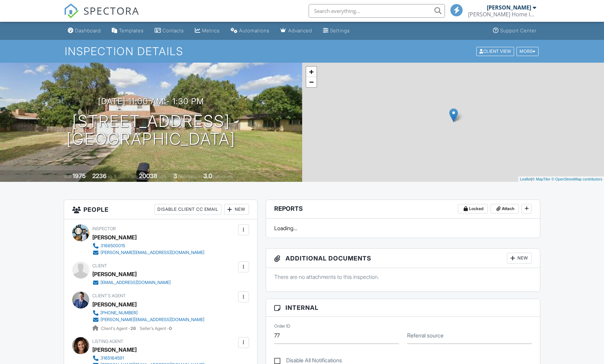 The image size is (604, 364). I want to click on div: 2236, so click(100, 176).